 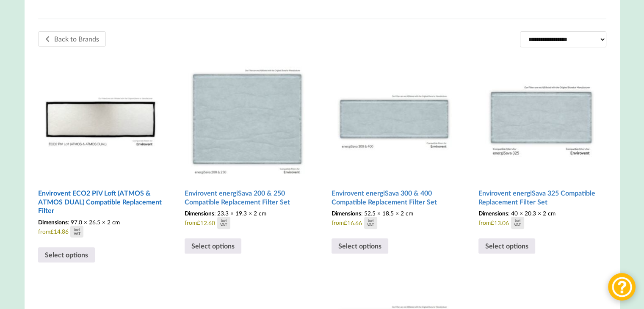 What do you see at coordinates (67, 231) in the screenshot?
I see `div: 14.86` at bounding box center [67, 231].